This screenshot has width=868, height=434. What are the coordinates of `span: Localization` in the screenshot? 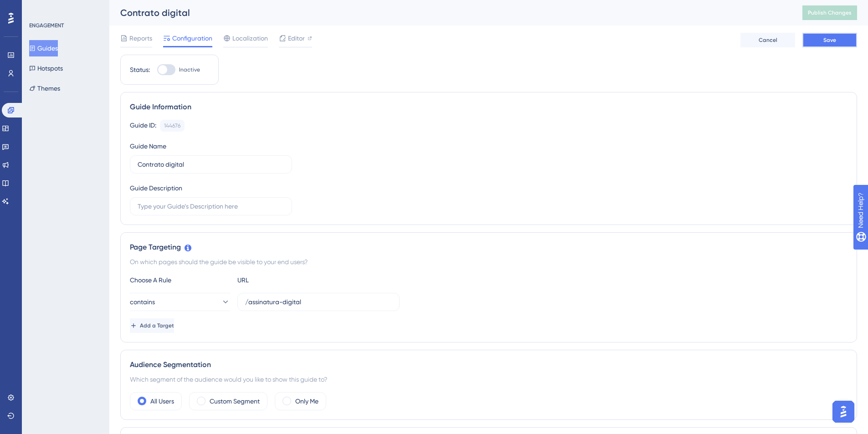 It's located at (251, 38).